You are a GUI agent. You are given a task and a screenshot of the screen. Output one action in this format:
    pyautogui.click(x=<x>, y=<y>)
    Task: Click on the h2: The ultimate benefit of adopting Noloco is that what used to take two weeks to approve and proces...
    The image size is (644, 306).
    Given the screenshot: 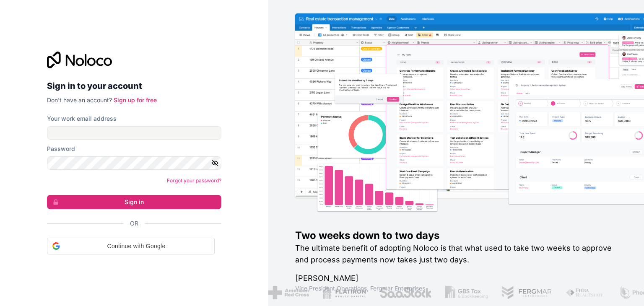 What is the action you would take?
    pyautogui.click(x=456, y=254)
    